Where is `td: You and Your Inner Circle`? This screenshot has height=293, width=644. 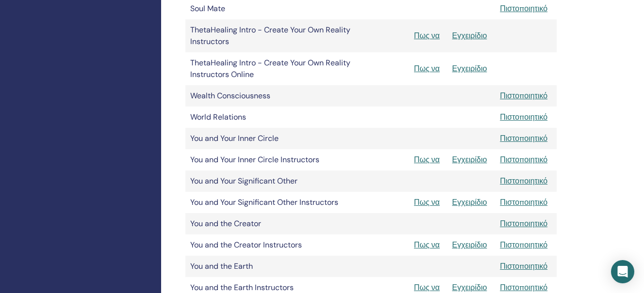 td: You and Your Inner Circle is located at coordinates (273, 139).